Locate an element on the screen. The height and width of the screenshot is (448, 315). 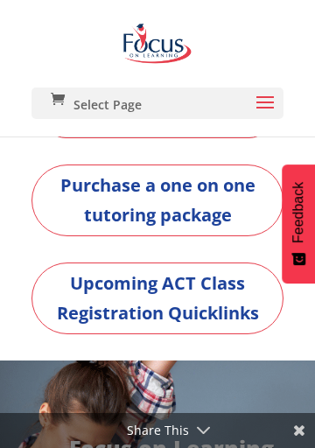
span: Feedback is located at coordinates (299, 213).